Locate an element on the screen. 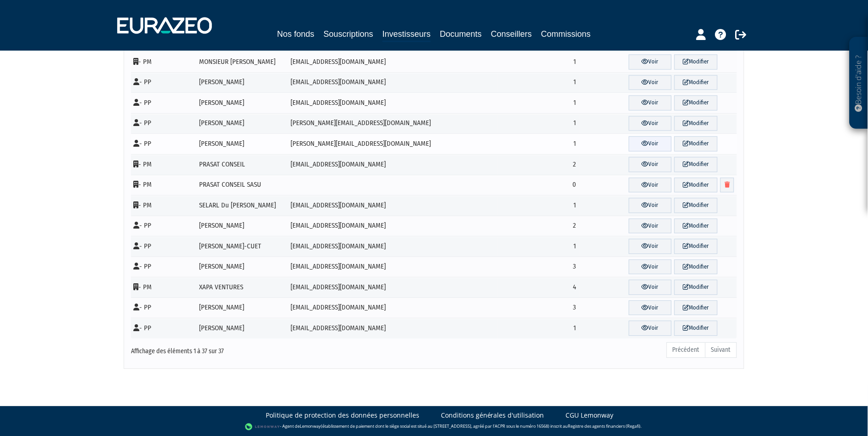  a: Documents is located at coordinates (461, 34).